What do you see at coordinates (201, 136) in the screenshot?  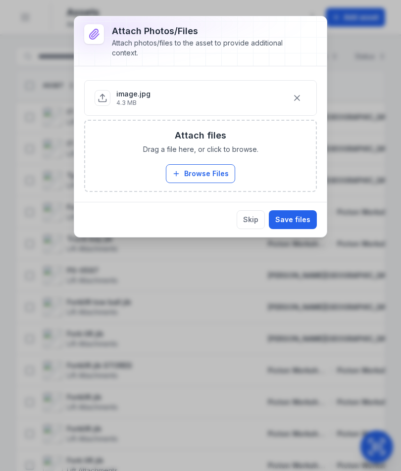 I see `h3: Attach files` at bounding box center [201, 136].